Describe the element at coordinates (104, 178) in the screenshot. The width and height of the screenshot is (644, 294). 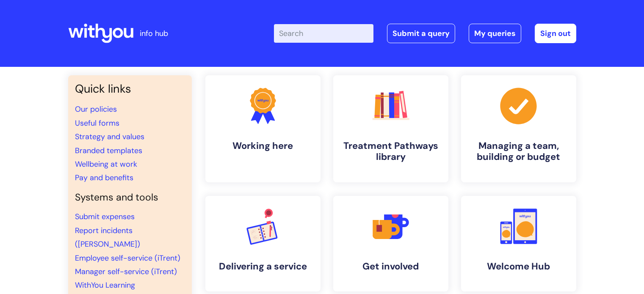
I see `a: Pay and benefits` at that location.